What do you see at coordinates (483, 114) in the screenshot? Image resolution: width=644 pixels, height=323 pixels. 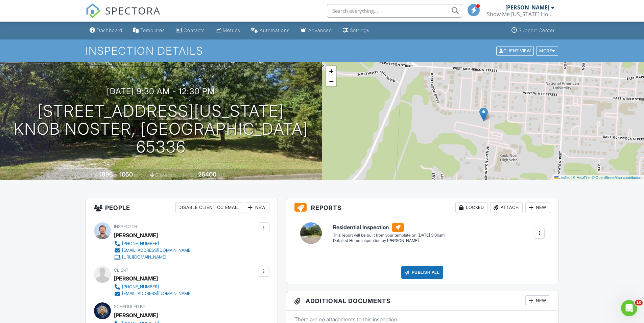 I see `img: Marker` at bounding box center [483, 114].